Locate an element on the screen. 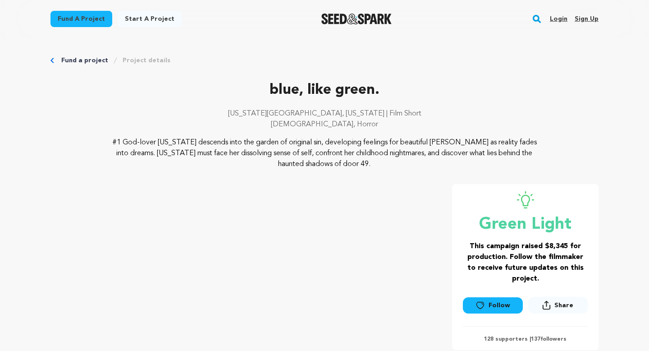 The width and height of the screenshot is (649, 351). button: Share is located at coordinates (558, 305).